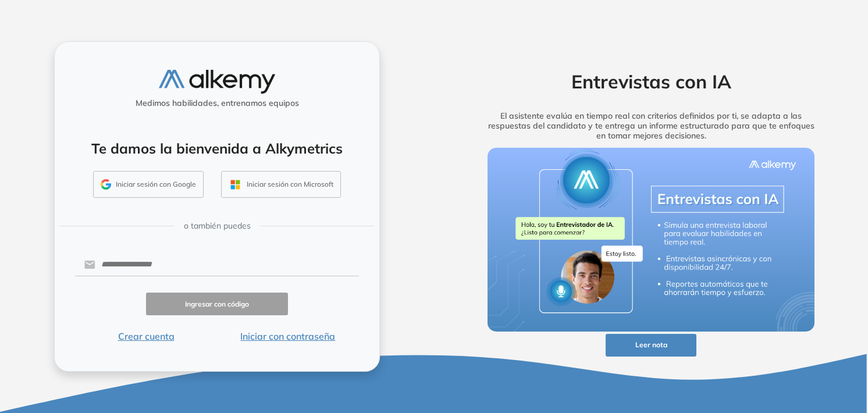  I want to click on button: Ingresar con código, so click(217, 304).